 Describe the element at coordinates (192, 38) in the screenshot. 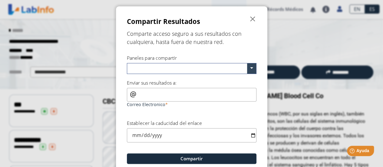

I see `h5: Comparte acceso seguro a sus resultados con cualquiera, hasta fuera de nuestra red.` at that location.